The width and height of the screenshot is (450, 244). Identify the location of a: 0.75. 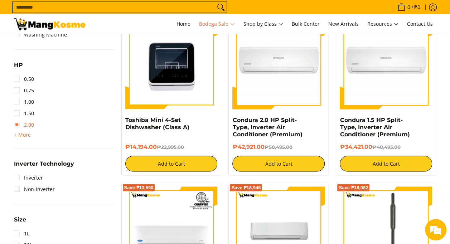
(24, 90).